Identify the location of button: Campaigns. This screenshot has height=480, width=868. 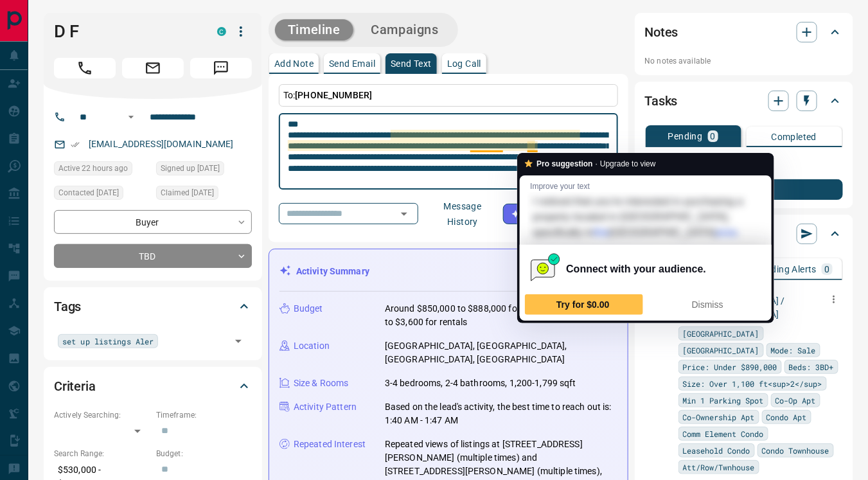
(405, 29).